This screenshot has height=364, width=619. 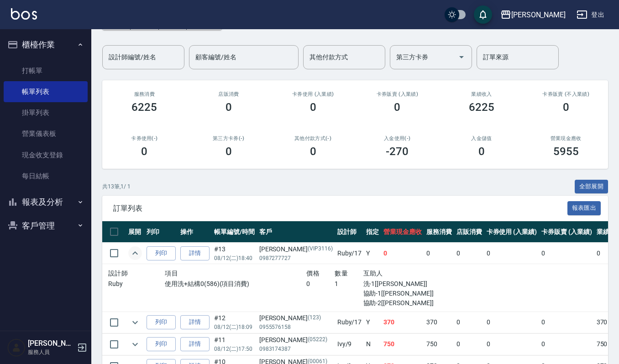 What do you see at coordinates (482, 94) in the screenshot?
I see `h2: 業績收入` at bounding box center [482, 94].